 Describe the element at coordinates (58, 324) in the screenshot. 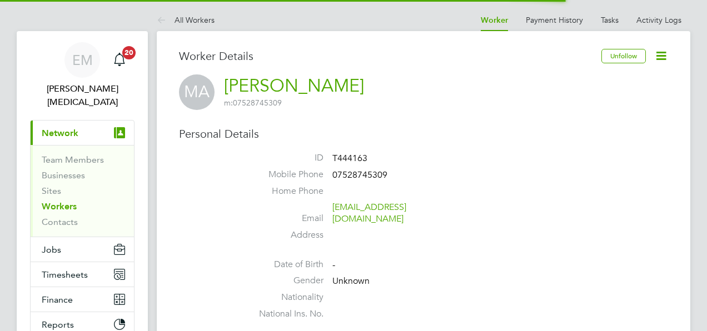

I see `span: Reports` at that location.